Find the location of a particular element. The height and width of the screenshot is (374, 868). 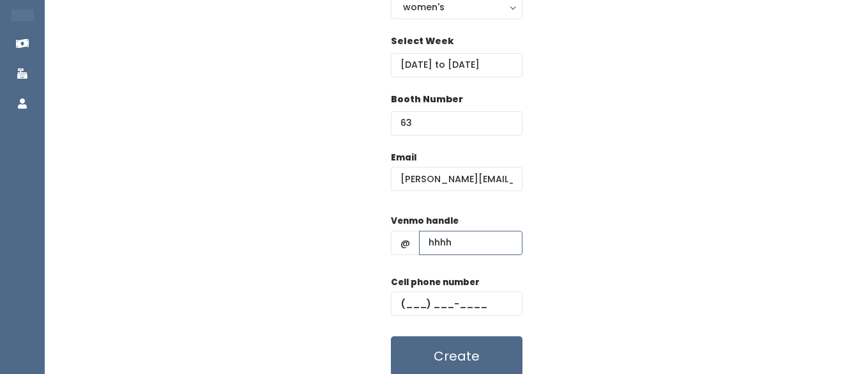

label: Venmo handle is located at coordinates (424, 221).